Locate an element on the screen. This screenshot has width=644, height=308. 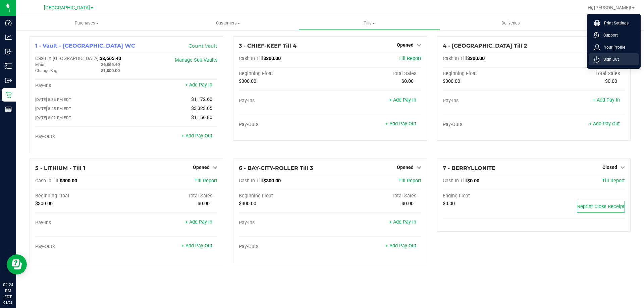
span: $1,172.60 is located at coordinates (202, 99).